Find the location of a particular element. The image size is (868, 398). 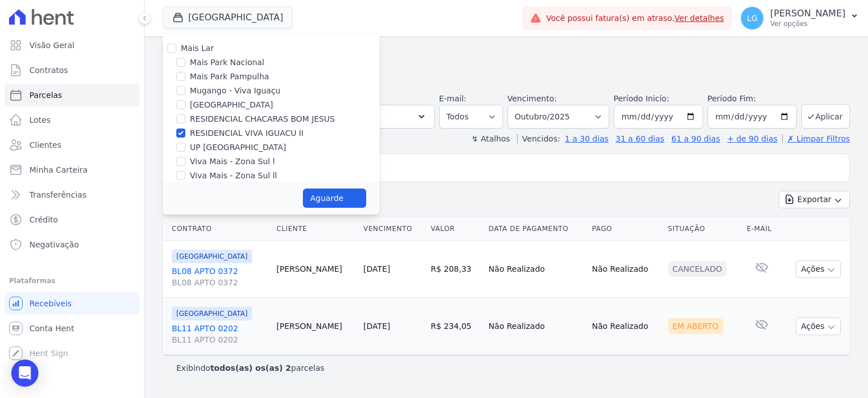

span: BL08 APTO 0372 is located at coordinates (220, 282).